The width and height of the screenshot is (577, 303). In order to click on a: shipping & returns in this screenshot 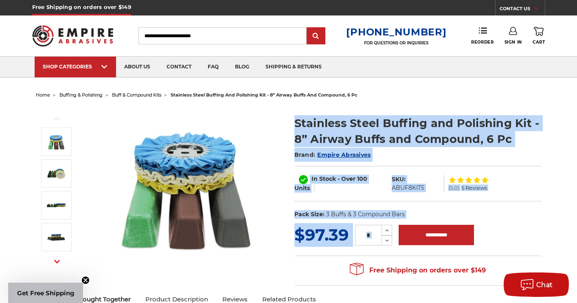, I will do `click(294, 67)`.